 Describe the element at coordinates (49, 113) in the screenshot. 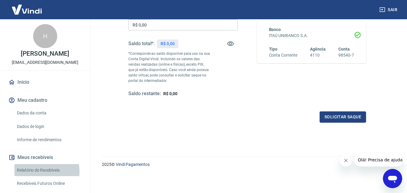

I see `a: Dados da conta` at that location.